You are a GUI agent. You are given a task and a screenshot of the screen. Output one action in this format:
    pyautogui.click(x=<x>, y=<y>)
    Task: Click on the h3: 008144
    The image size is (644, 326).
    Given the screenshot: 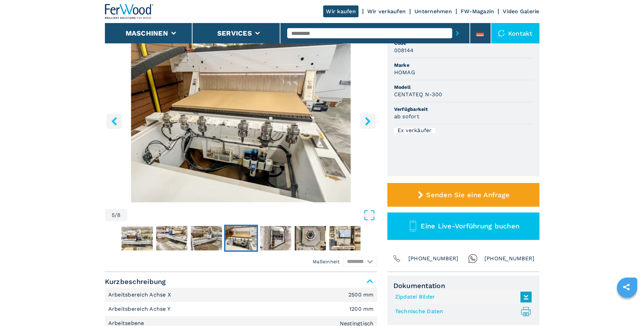 What is the action you would take?
    pyautogui.click(x=404, y=50)
    